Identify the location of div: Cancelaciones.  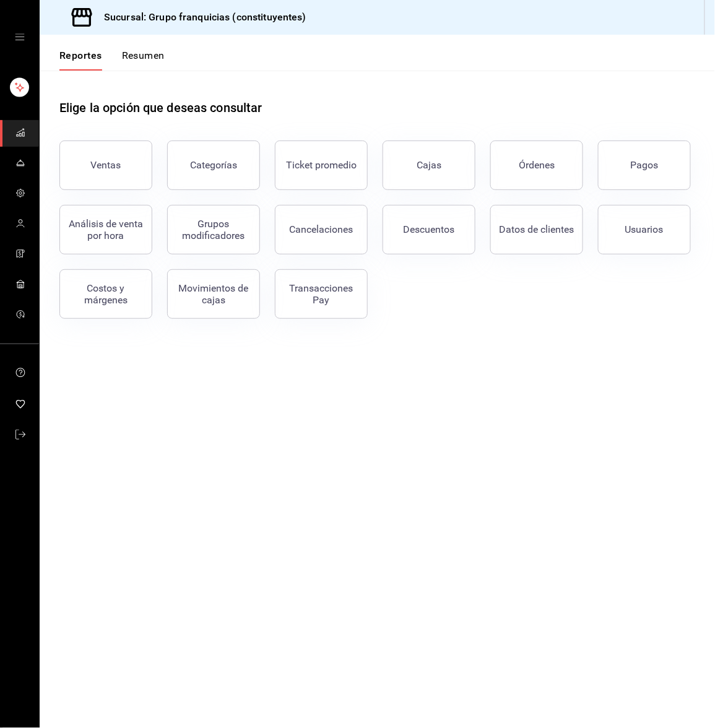
(321, 229).